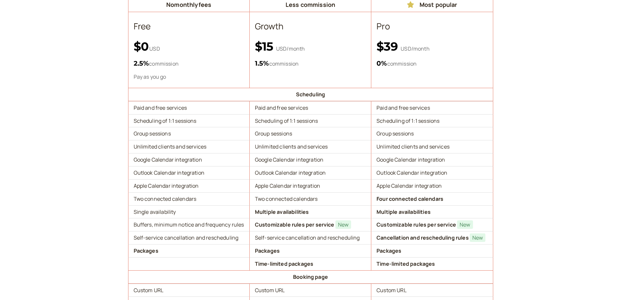 This screenshot has width=621, height=300. What do you see at coordinates (262, 63) in the screenshot?
I see `span: 1.5 %` at bounding box center [262, 63].